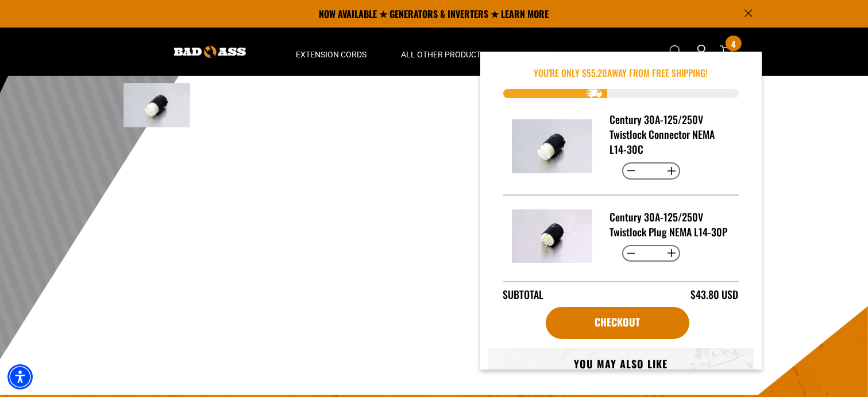  I want to click on summary: Search, so click(676, 52).